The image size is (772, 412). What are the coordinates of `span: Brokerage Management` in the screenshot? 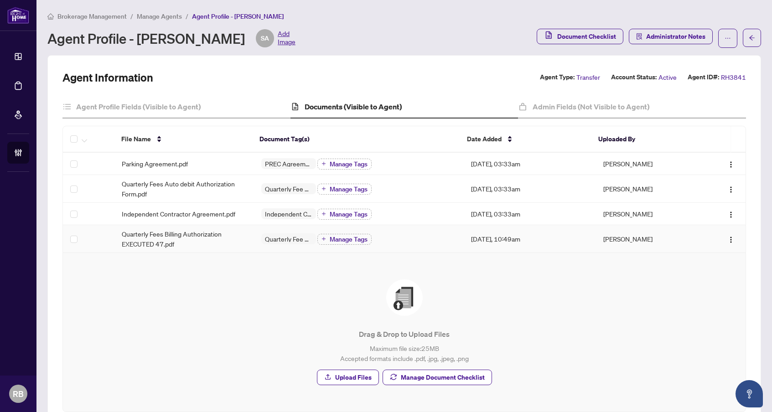 It's located at (92, 16).